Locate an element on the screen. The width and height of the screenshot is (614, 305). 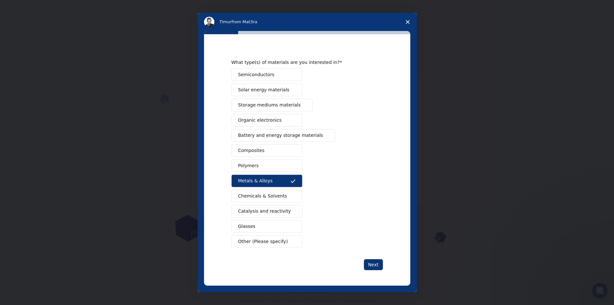
button: Catalysis and reactivity is located at coordinates (267, 211).